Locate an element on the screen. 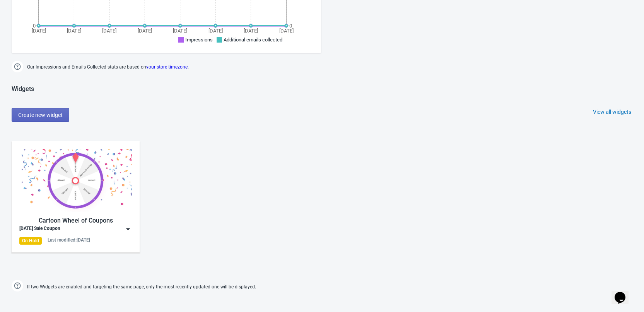 The height and width of the screenshot is (312, 644). span: Additional emails collected is located at coordinates (253, 39).